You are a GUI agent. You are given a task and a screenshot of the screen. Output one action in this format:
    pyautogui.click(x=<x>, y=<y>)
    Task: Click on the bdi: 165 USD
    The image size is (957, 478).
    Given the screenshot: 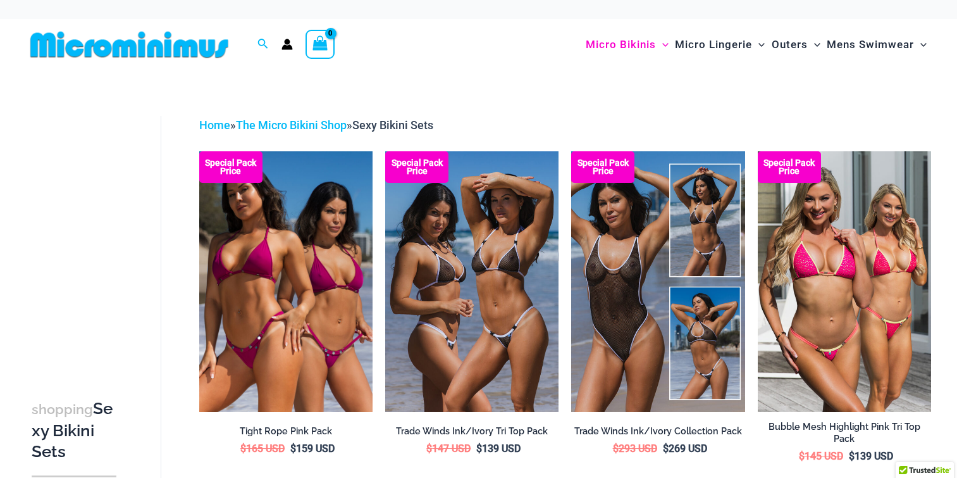 What is the action you would take?
    pyautogui.click(x=262, y=448)
    